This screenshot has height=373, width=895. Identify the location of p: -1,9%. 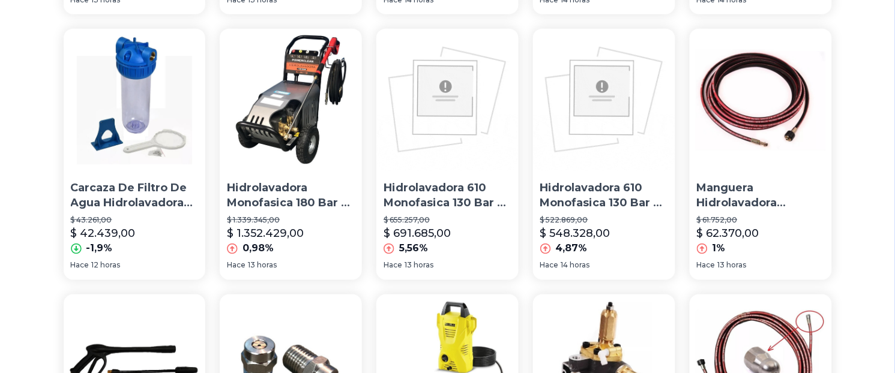
(100, 249).